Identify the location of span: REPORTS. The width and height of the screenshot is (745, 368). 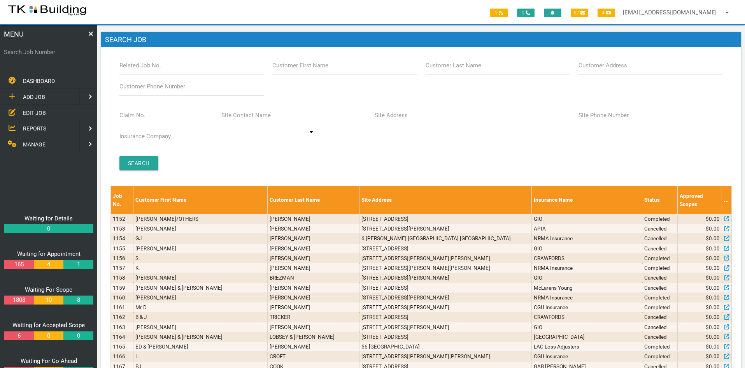
(35, 128).